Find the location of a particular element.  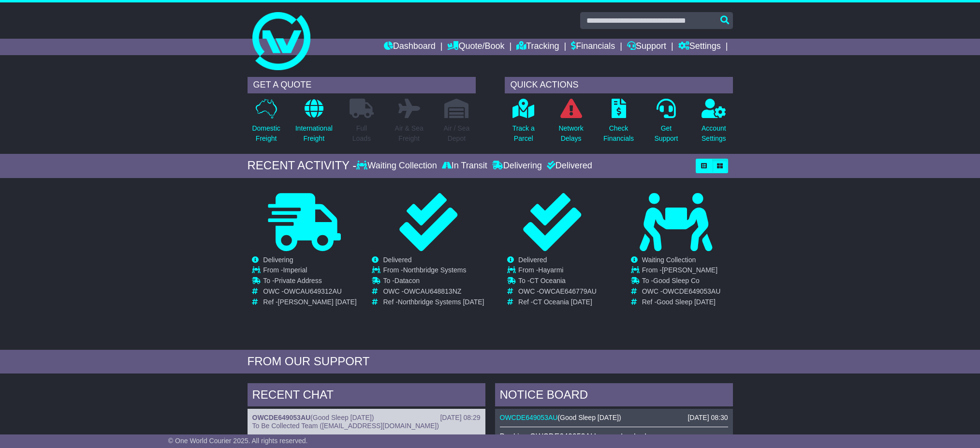

div: In Transit is located at coordinates (464, 166).